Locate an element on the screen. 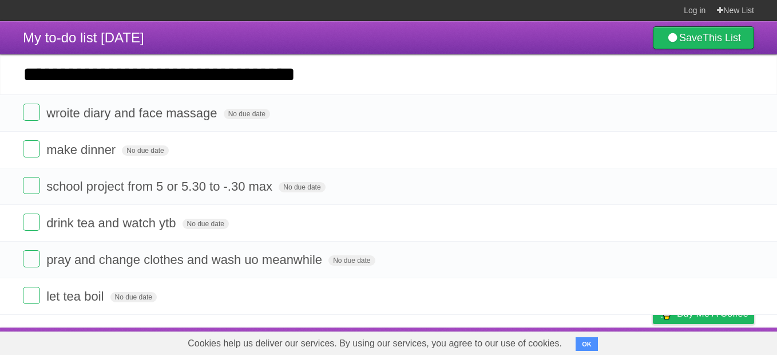 The width and height of the screenshot is (777, 355). a: Suggest a feature is located at coordinates (718, 341).